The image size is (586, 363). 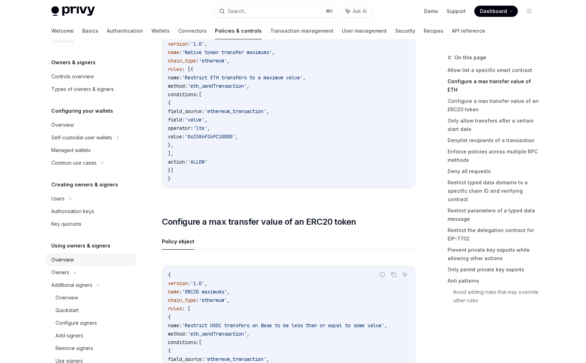 I want to click on button: Toggle dark mode, so click(x=529, y=11).